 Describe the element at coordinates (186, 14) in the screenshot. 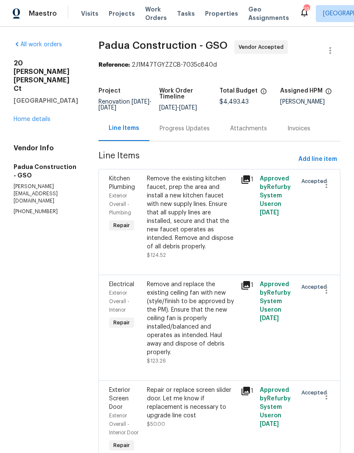

I see `span: Tasks` at that location.